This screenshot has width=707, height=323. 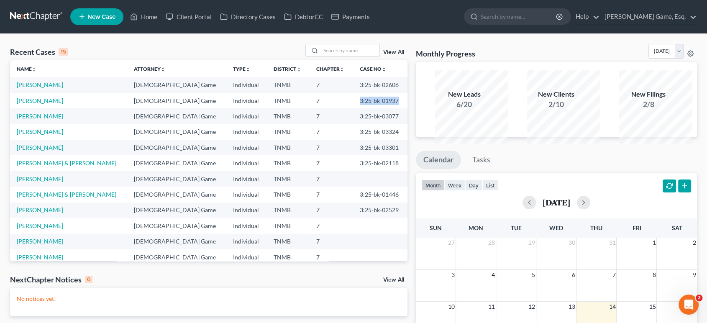 I want to click on td: 3:25-bk-01937, so click(x=380, y=100).